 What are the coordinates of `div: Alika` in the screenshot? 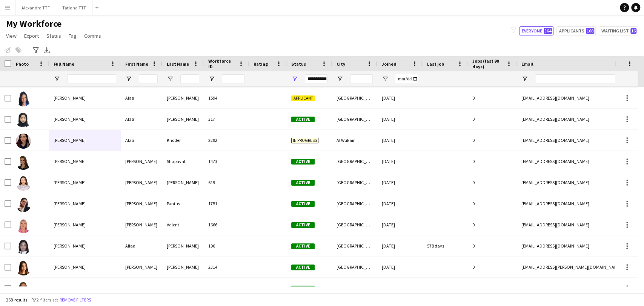 It's located at (141, 288).